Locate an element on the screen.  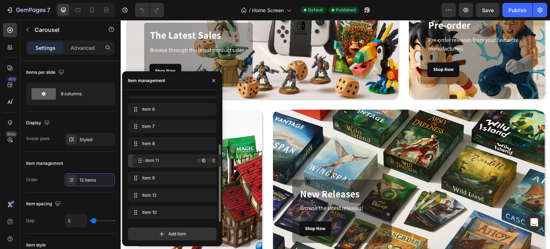
button: Save is located at coordinates (488, 10).